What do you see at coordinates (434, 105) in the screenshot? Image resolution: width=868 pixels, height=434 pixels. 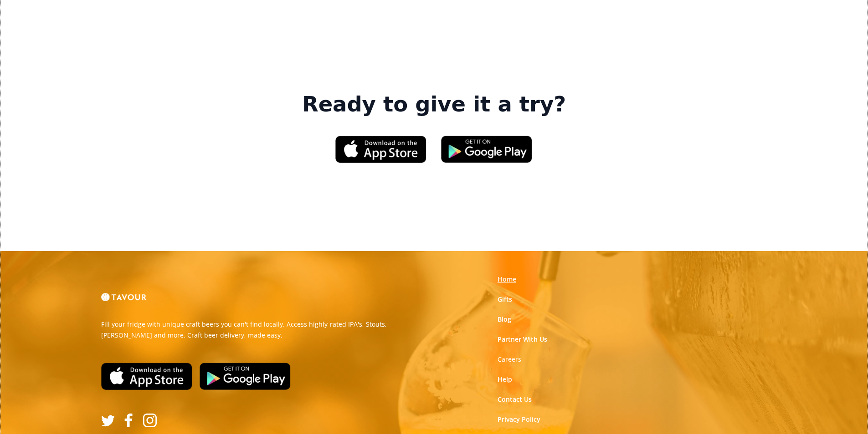 I see `strong: Ready to give it a try?` at bounding box center [434, 105].